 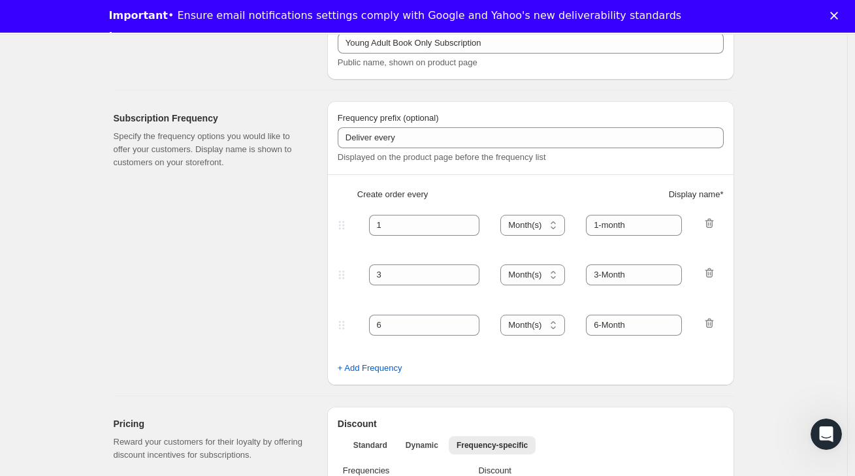 What do you see at coordinates (530, 424) in the screenshot?
I see `h2: Discount` at bounding box center [530, 424].